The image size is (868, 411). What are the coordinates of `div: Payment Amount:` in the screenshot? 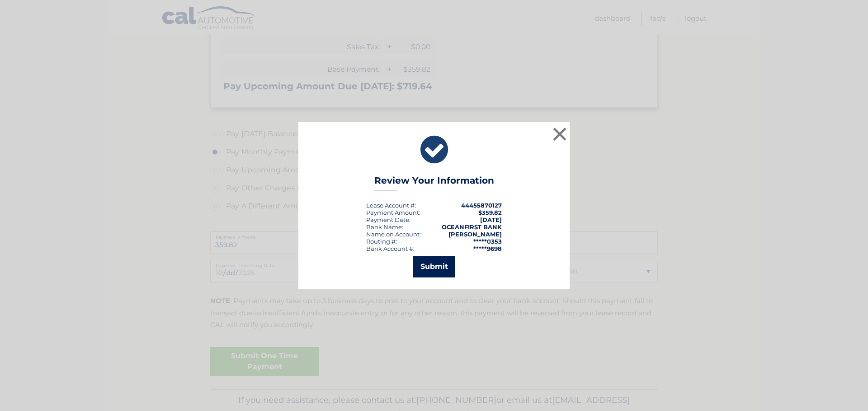 It's located at (393, 213).